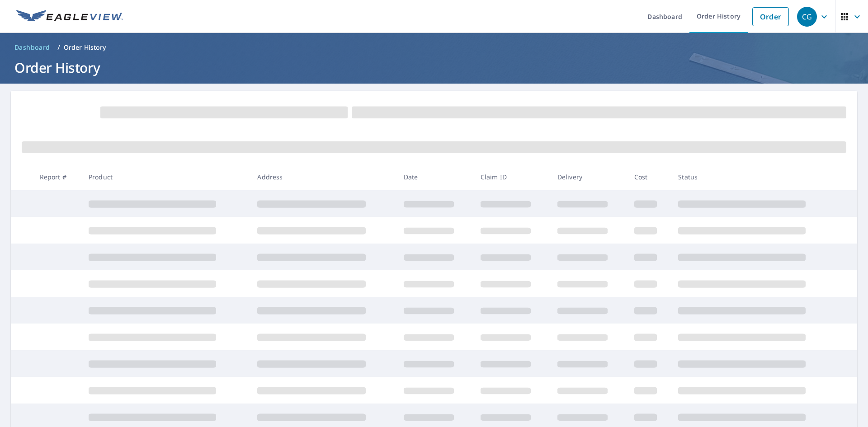  What do you see at coordinates (588, 177) in the screenshot?
I see `th: Delivery` at bounding box center [588, 177].